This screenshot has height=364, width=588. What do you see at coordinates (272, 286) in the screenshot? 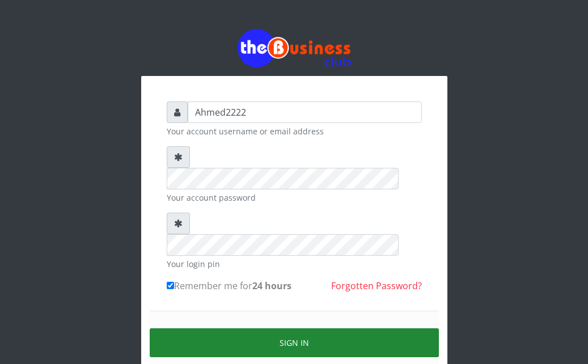
I see `b: 24 hours` at bounding box center [272, 286].